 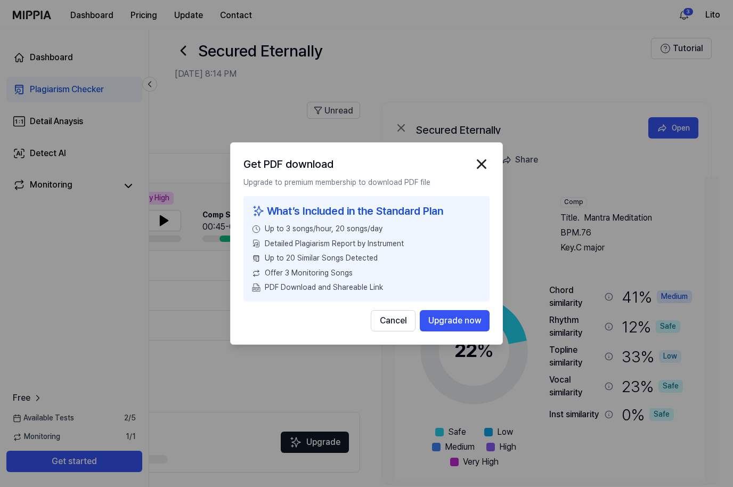 I want to click on h2: Get PDF download, so click(x=288, y=164).